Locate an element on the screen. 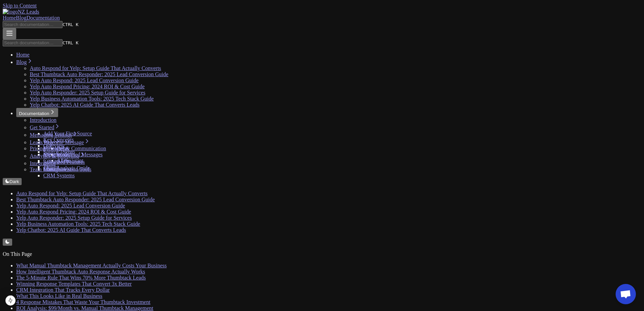  a: What Manual Thumbtack Management Actually Costs Your Business is located at coordinates (91, 265).